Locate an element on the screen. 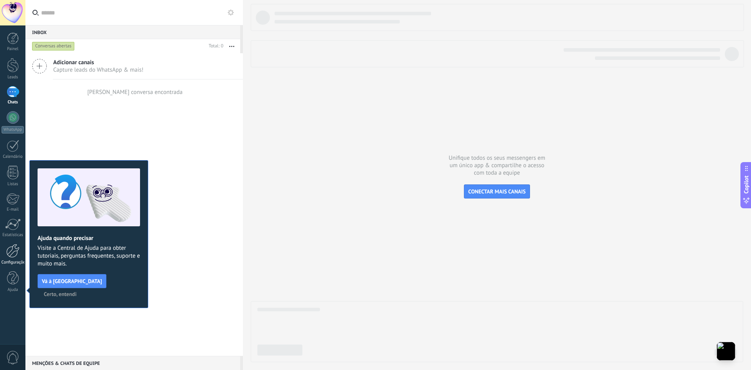  span: Visite a Central de Ajuda para obter tutoriais, perguntas frequentes, suporte e muito mais. is located at coordinates (89, 256).